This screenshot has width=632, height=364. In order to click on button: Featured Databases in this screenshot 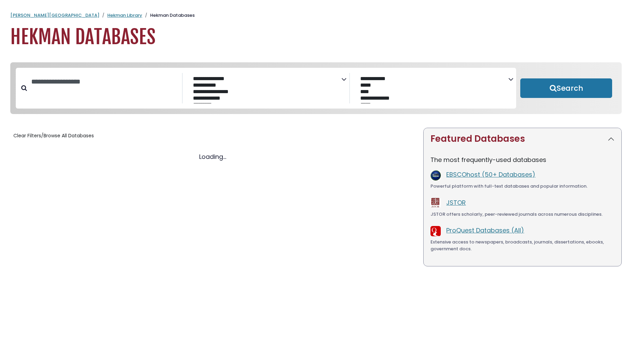, I will do `click(522, 139)`.